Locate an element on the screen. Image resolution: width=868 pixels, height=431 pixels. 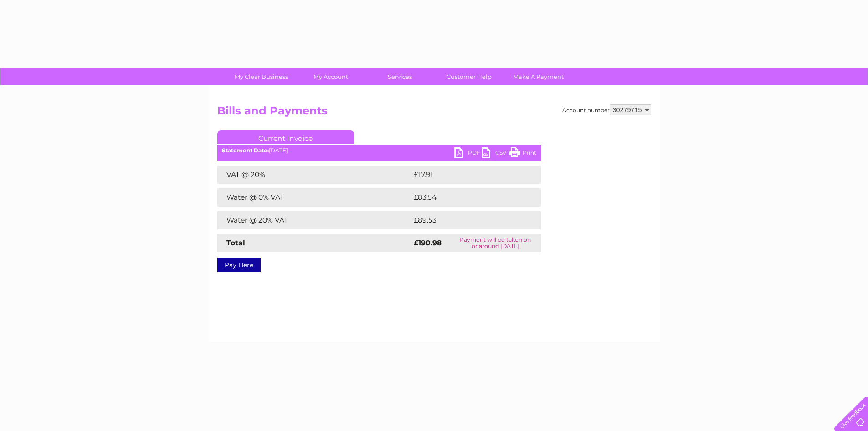
a: My Clear Business is located at coordinates (261, 76).